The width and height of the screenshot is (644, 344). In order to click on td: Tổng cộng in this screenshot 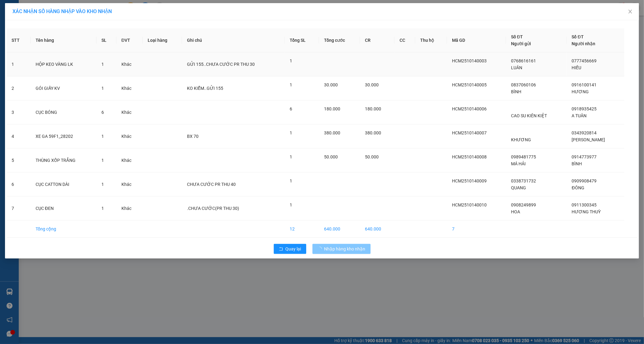, I will do `click(63, 229)`.